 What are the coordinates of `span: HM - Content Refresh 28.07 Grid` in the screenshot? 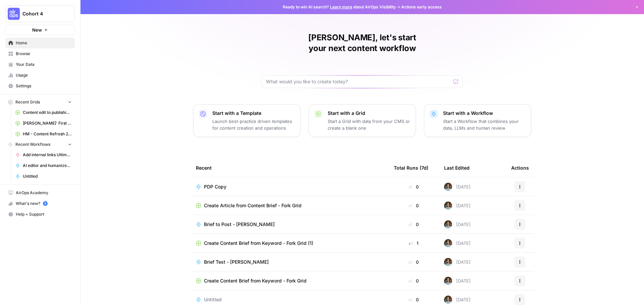 It's located at (47, 134).